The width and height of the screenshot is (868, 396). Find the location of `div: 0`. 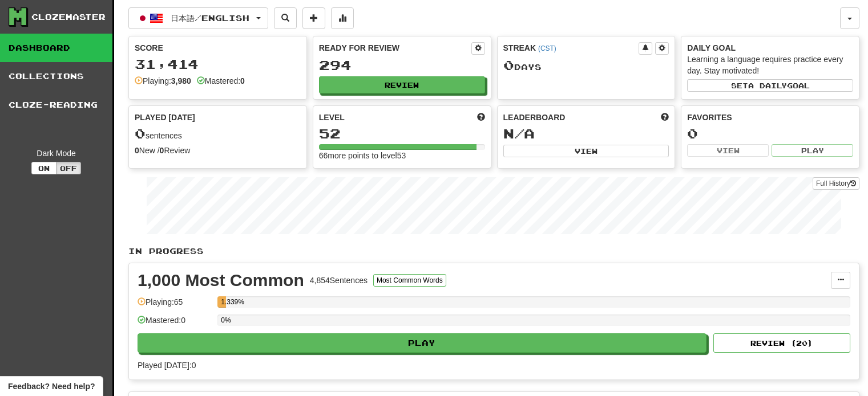

div: 0 is located at coordinates (769, 134).